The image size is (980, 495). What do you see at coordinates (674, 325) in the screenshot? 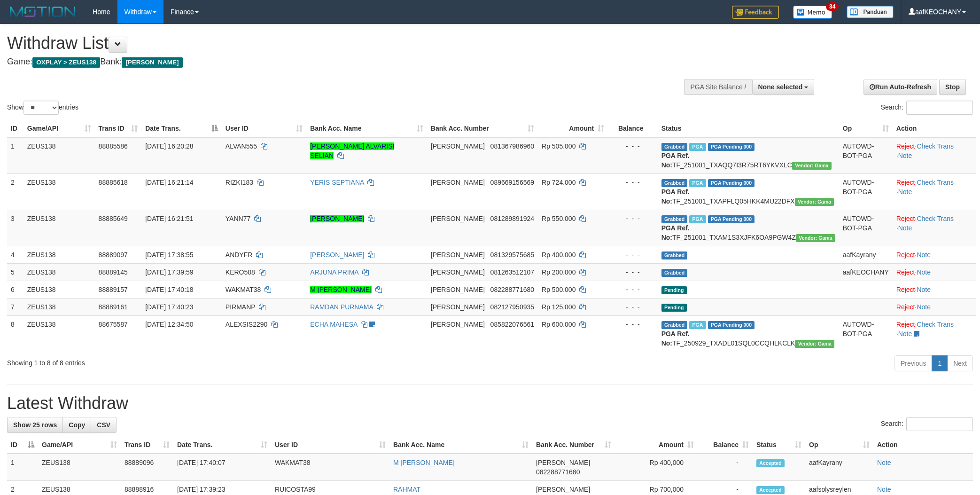
I see `span: Grabbed` at bounding box center [674, 325].